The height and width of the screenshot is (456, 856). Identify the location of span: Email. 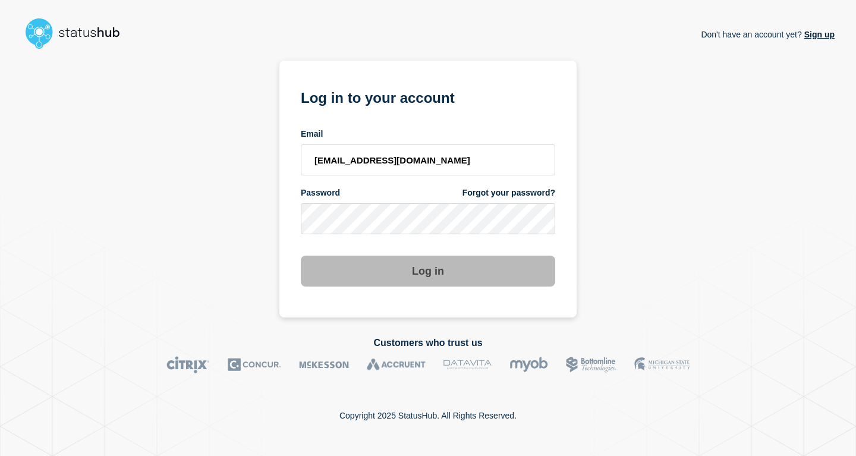
(312, 134).